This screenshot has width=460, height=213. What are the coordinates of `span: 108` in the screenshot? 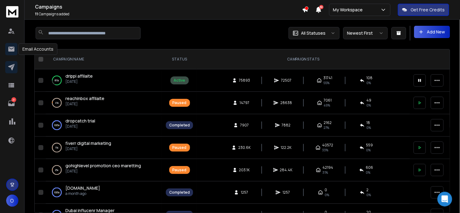 It's located at (369, 78).